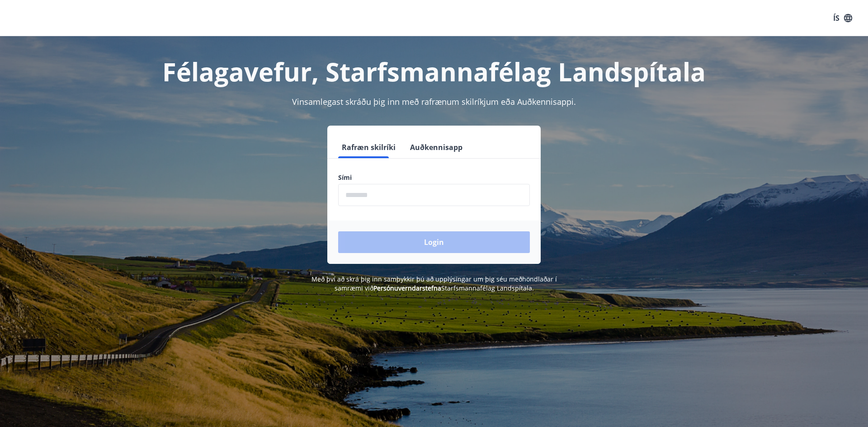 Image resolution: width=868 pixels, height=427 pixels. What do you see at coordinates (436, 147) in the screenshot?
I see `button: Auðkennisapp` at bounding box center [436, 147].